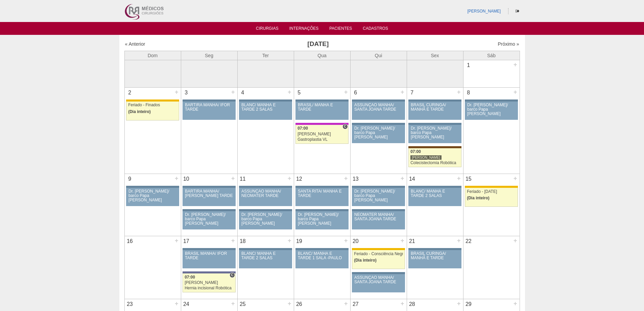 This screenshot has height=311, width=644. I want to click on a: BLANC/ MANHÃ E TARDE 2 SALAS, so click(265, 111).